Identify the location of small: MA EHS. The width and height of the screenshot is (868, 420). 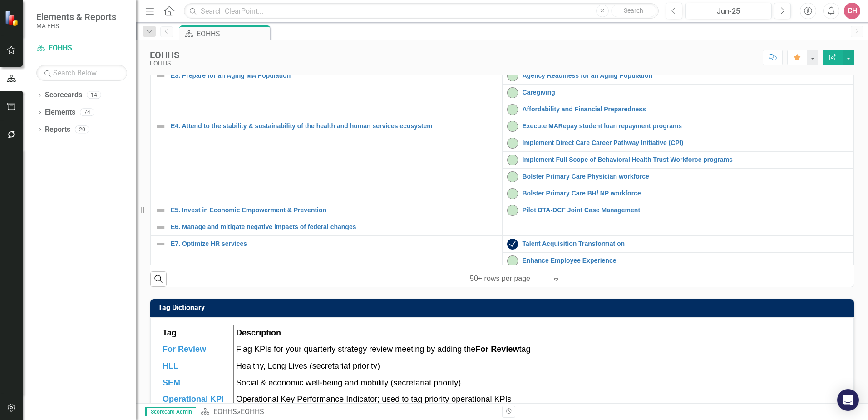
(76, 26).